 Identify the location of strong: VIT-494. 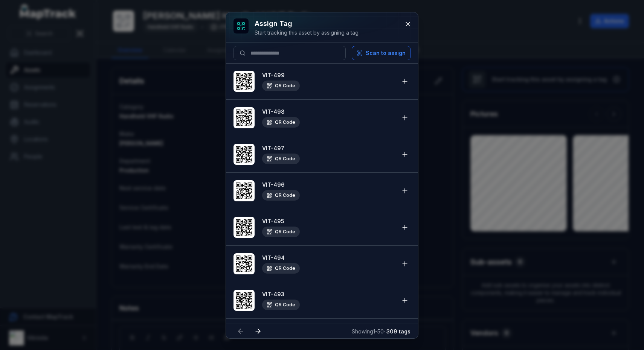
(328, 258).